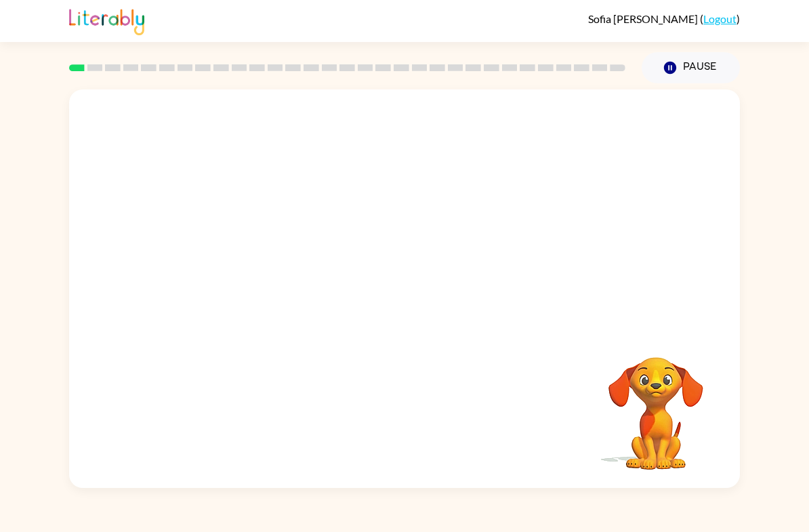 The width and height of the screenshot is (809, 532). Describe the element at coordinates (720, 18) in the screenshot. I see `a: Logout` at that location.